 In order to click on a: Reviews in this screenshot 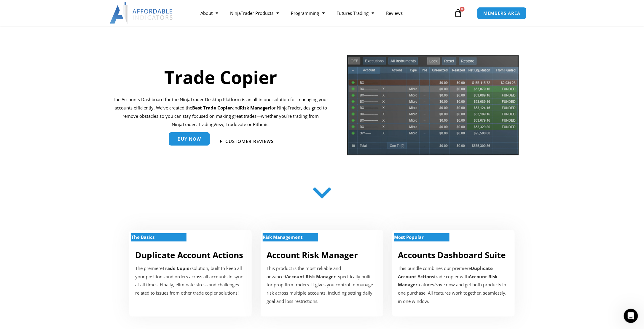, I will do `click(395, 13)`.